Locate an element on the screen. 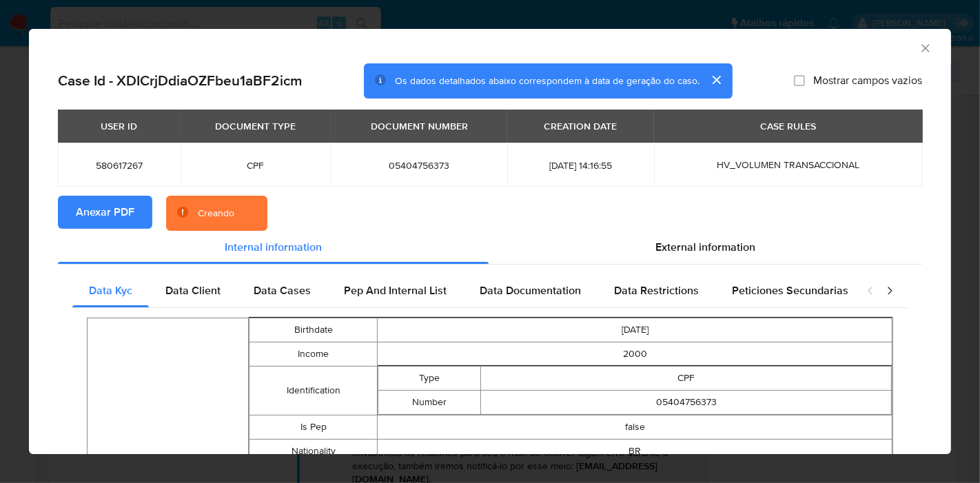 This screenshot has width=980, height=483. span: 05404756373 is located at coordinates (419, 165).